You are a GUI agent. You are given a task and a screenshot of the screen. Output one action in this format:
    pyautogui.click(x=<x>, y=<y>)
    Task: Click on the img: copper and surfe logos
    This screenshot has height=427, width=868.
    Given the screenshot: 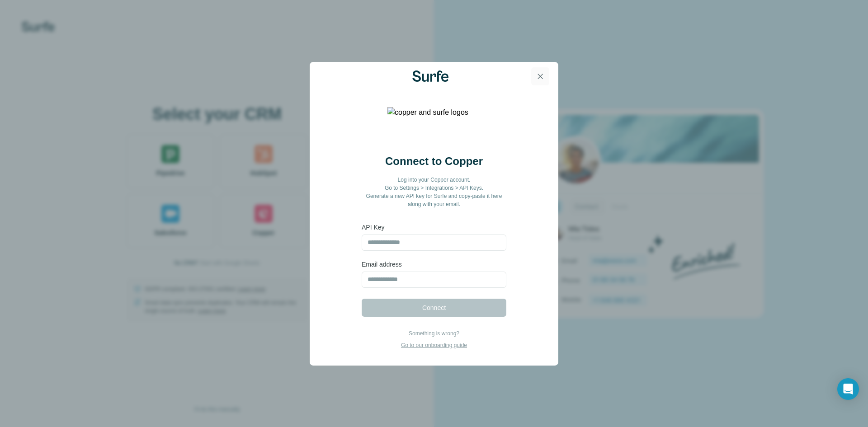 What is the action you would take?
    pyautogui.click(x=434, y=125)
    